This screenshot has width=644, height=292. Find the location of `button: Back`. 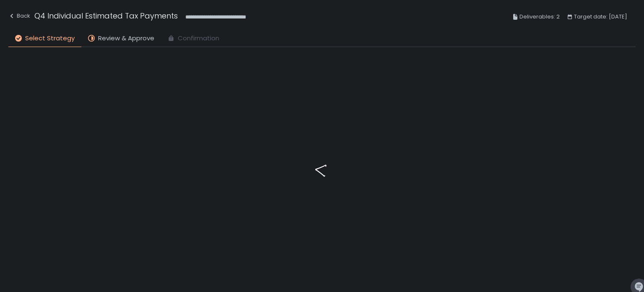

button: Back is located at coordinates (19, 17).